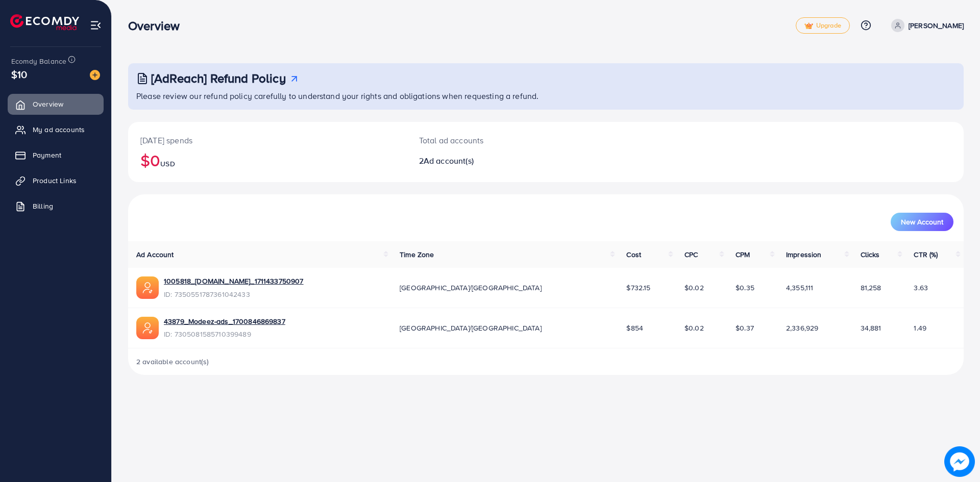  What do you see at coordinates (511, 140) in the screenshot?
I see `p: Total ad accounts` at bounding box center [511, 140].